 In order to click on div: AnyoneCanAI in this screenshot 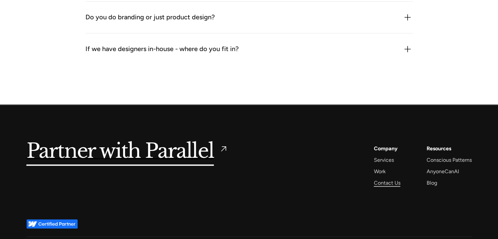, I will do `click(442, 171)`.